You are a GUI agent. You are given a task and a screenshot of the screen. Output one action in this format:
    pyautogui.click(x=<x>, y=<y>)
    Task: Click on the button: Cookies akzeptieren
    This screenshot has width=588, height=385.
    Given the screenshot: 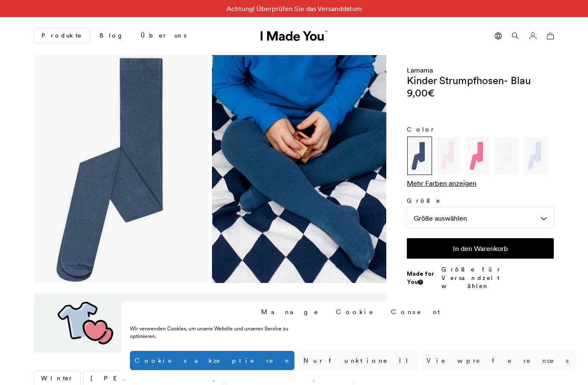 What is the action you would take?
    pyautogui.click(x=212, y=360)
    